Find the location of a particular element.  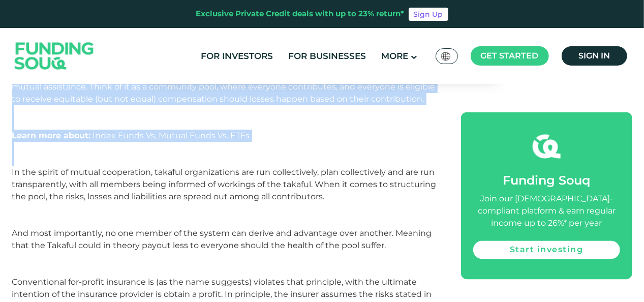

img: fsicon is located at coordinates (546, 146).